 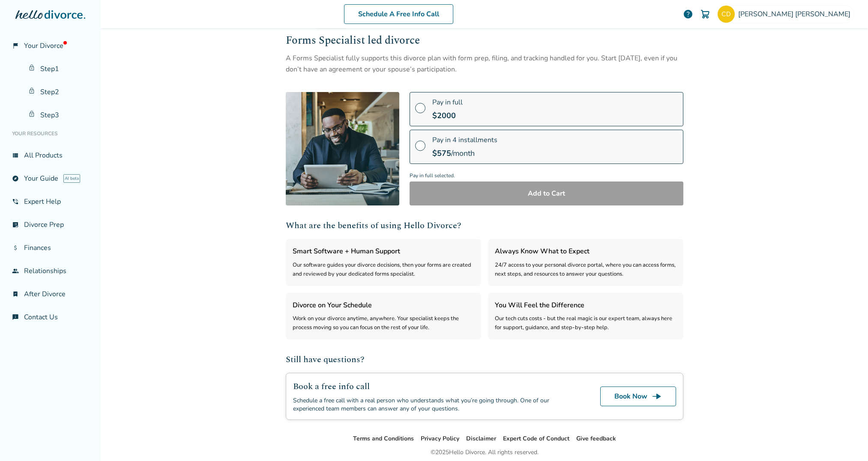 What do you see at coordinates (15, 248) in the screenshot?
I see `span: attach_money` at bounding box center [15, 248].